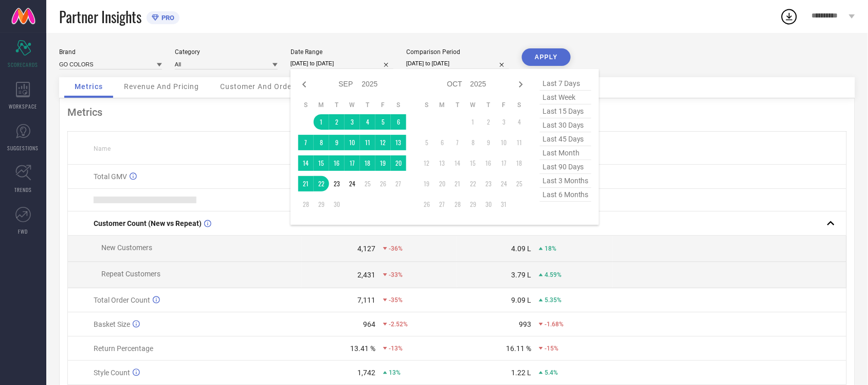 The width and height of the screenshot is (868, 385). I want to click on td: Tue Sep 30 2025, so click(337, 205).